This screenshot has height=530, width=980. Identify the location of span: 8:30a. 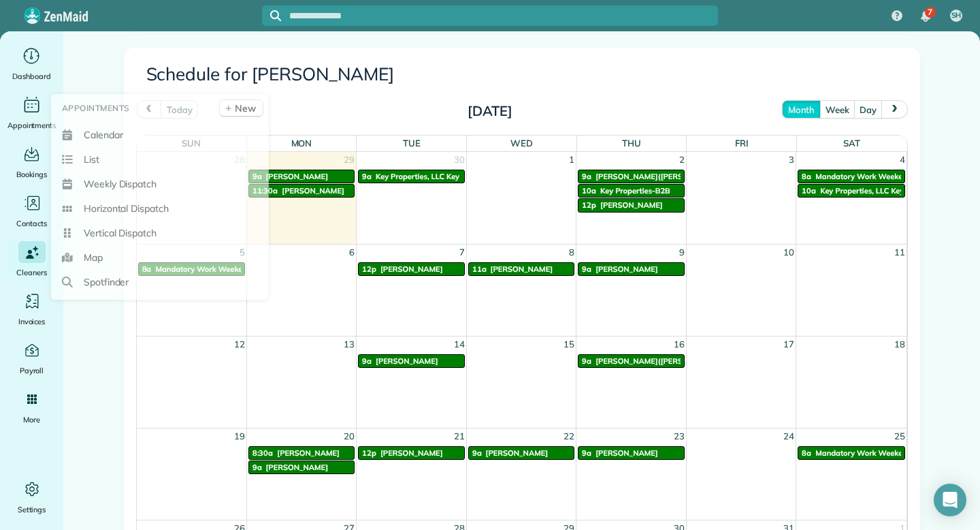
(263, 453).